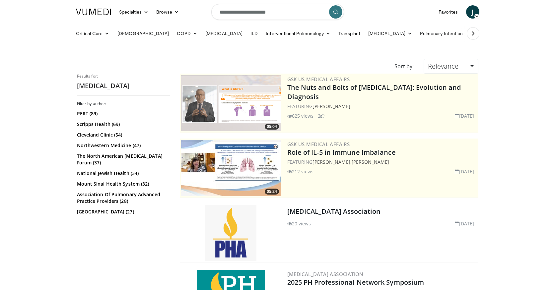 Image resolution: width=555 pixels, height=290 pixels. What do you see at coordinates (122, 184) in the screenshot?
I see `a: Mount Sinai Health System (32)` at bounding box center [122, 184].